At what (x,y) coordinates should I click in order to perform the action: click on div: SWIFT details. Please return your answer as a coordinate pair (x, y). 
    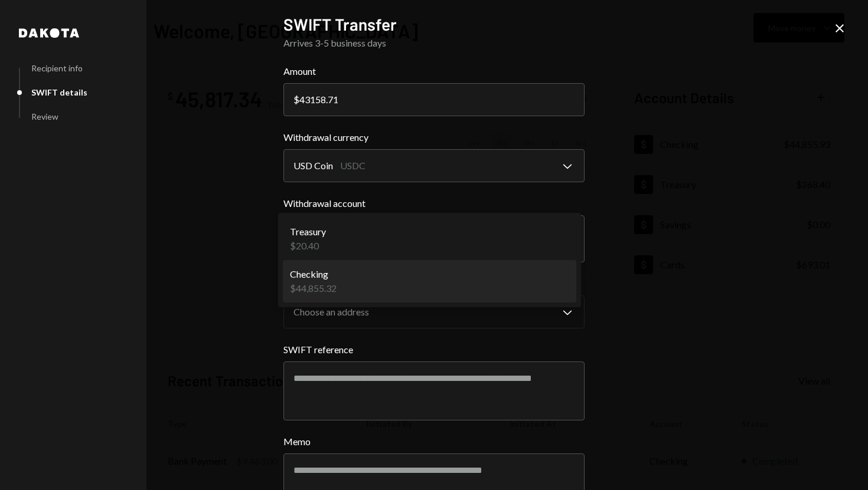
    Looking at the image, I should click on (59, 92).